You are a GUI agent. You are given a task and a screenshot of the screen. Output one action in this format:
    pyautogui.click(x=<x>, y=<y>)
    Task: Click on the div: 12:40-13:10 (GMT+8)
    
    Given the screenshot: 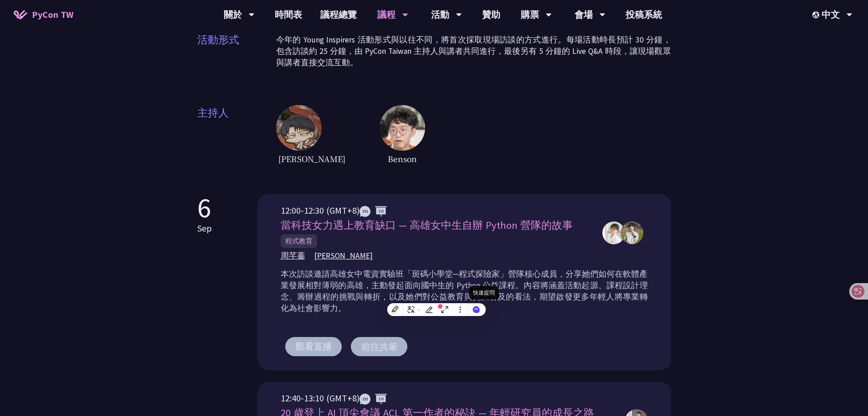 What is the action you would take?
    pyautogui.click(x=449, y=398)
    